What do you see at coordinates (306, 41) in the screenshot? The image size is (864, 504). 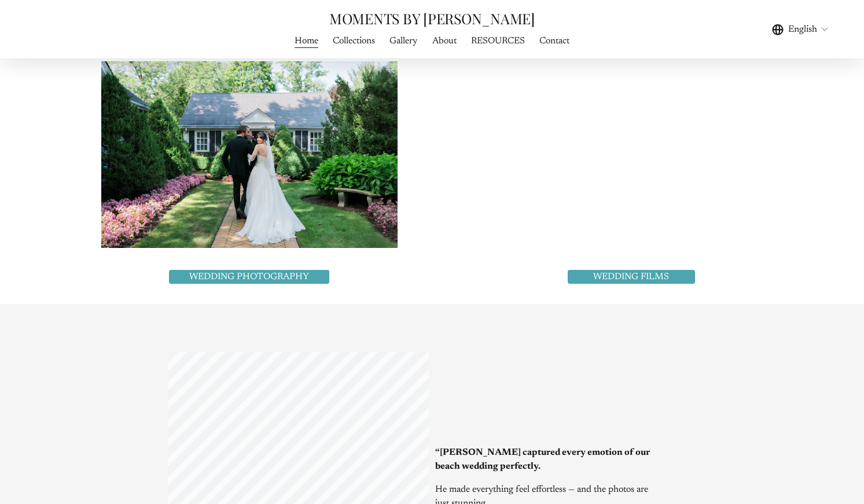 I see `a: Home` at bounding box center [306, 41].